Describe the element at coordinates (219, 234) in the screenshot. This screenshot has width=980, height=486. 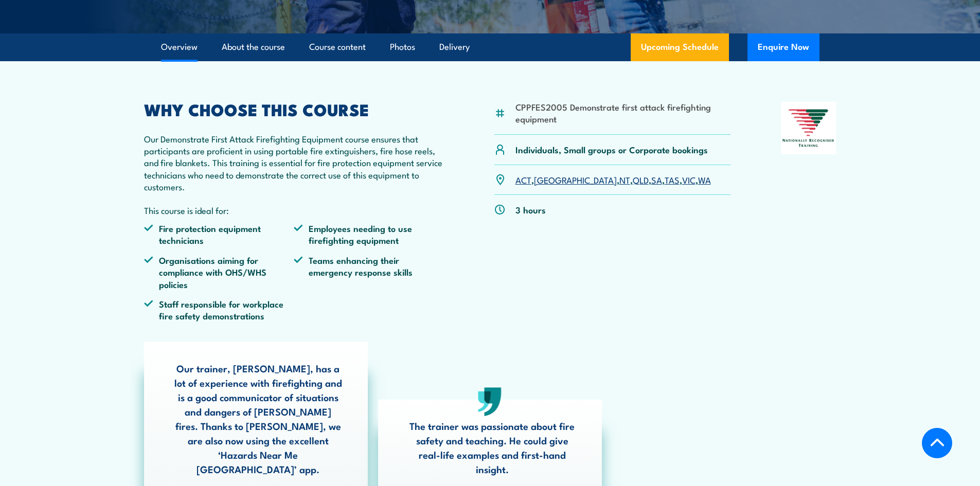
I see `li: Fire protection equipment technicians` at that location.